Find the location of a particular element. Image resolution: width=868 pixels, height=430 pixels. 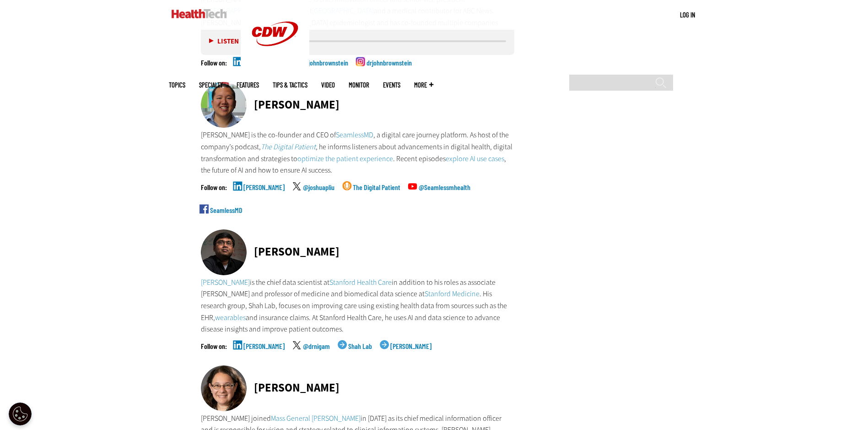

a: explore AI use cases is located at coordinates (475, 158).